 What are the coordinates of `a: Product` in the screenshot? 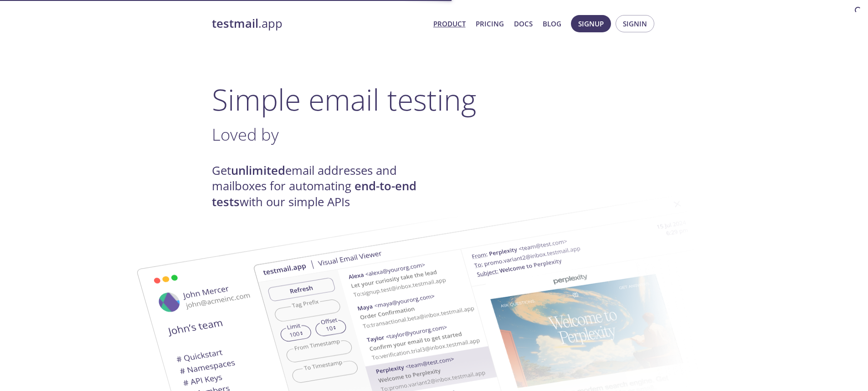 It's located at (450, 24).